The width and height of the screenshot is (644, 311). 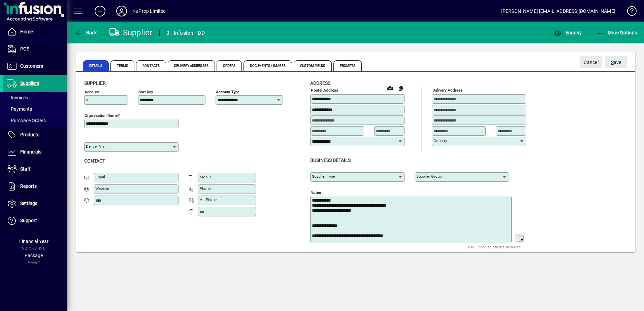 I want to click on mat-label: Phone, so click(x=205, y=189).